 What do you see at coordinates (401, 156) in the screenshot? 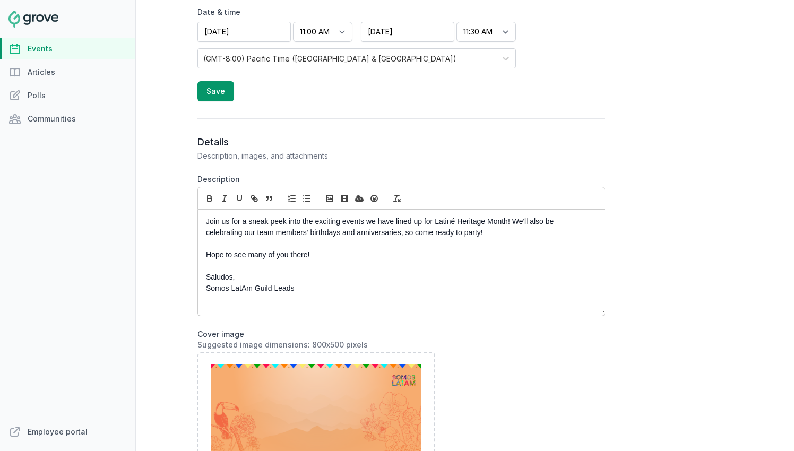
I see `p: Description, images, and attachments` at bounding box center [401, 156].